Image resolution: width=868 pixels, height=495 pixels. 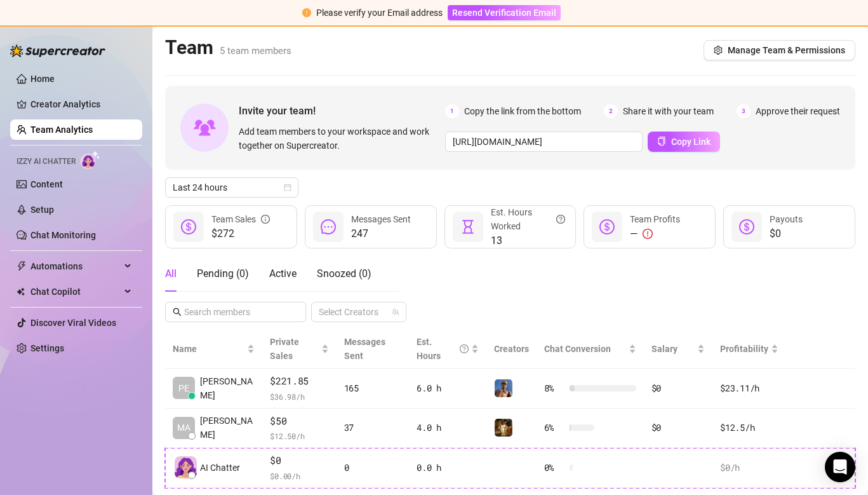 What do you see at coordinates (840, 467) in the screenshot?
I see `div: Open Intercom Messenger` at bounding box center [840, 467].